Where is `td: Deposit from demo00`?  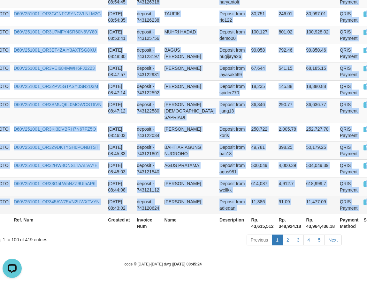
td: Deposit from demo00 is located at coordinates (232, 35).